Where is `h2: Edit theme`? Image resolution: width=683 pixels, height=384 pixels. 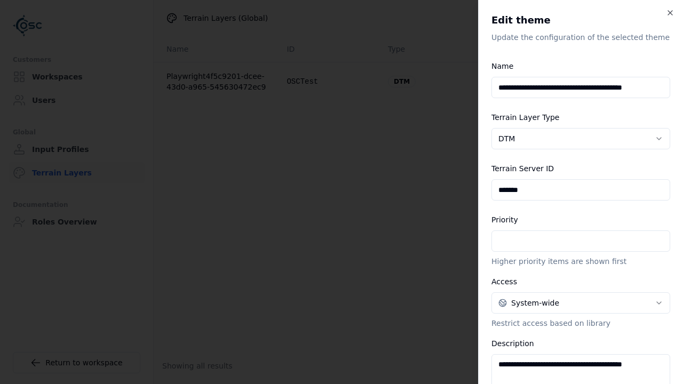 h2: Edit theme is located at coordinates (580, 20).